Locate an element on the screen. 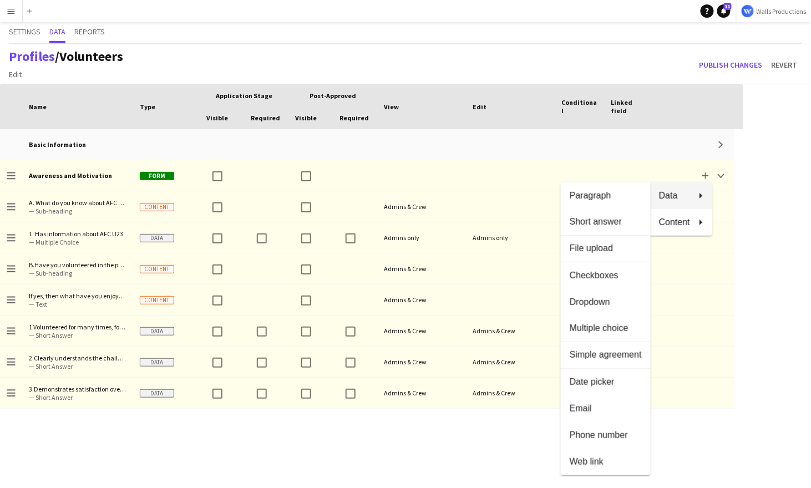 The image size is (811, 488). span: Email is located at coordinates (606, 408).